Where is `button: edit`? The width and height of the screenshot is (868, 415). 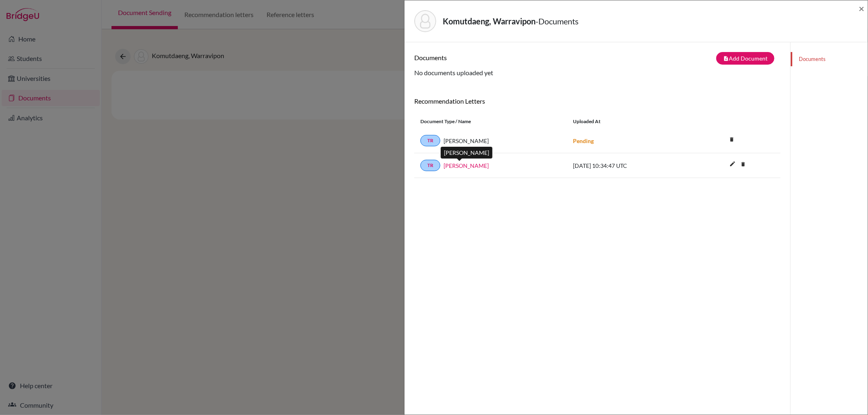
button: edit is located at coordinates (733, 165).